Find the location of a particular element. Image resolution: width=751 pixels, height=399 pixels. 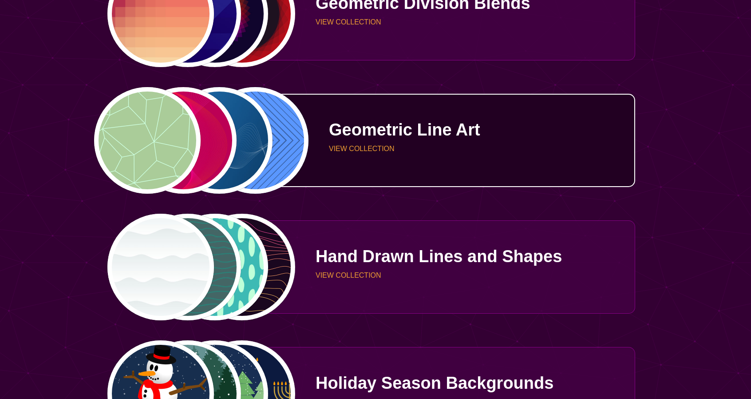

a: white subtle wave backgroundrows of squiggly linesgreen dabs and dots in gridyellow to pink lines... is located at coordinates (372, 267).